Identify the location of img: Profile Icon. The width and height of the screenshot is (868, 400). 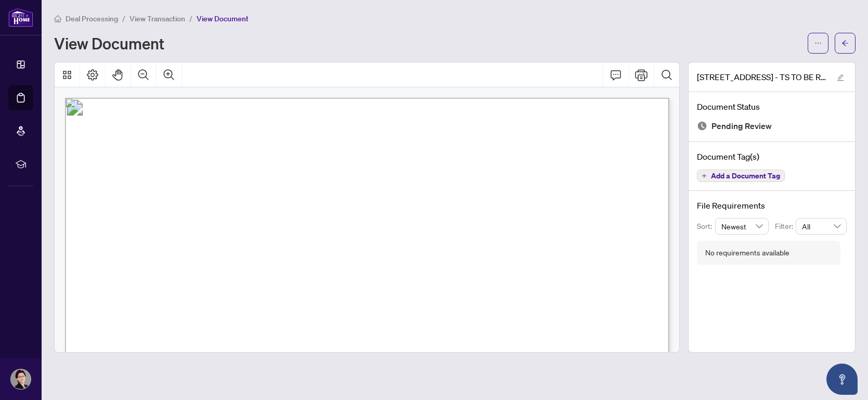
(20, 379).